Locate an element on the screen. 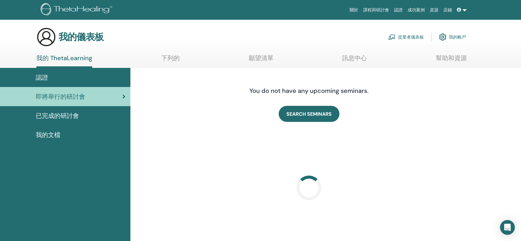 The width and height of the screenshot is (521, 241). font: 關於 is located at coordinates (354, 10).